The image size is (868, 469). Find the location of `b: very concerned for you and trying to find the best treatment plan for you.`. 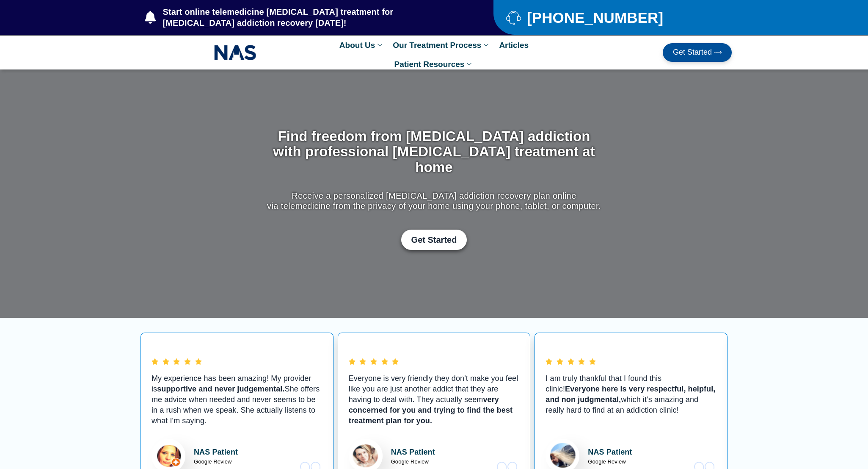

b: very concerned for you and trying to find the best treatment plan for you. is located at coordinates (431, 410).